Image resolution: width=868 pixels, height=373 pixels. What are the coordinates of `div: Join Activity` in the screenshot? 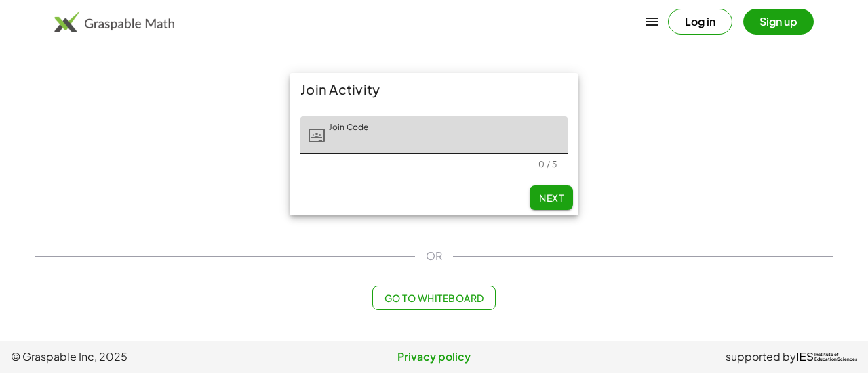 It's located at (434, 90).